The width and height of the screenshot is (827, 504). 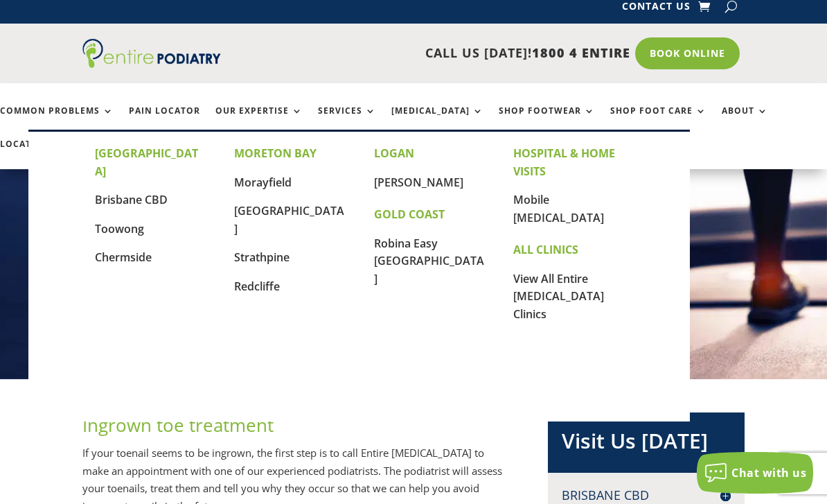 I want to click on a: Shop Foot Care, so click(x=658, y=121).